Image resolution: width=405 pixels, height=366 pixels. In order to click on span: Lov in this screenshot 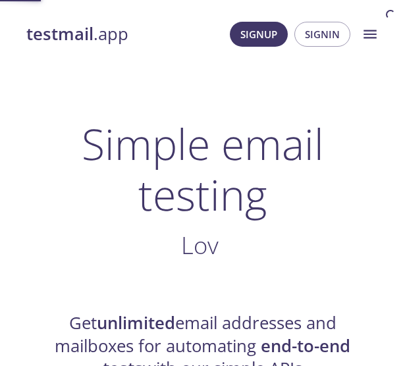, I will do `click(200, 245)`.